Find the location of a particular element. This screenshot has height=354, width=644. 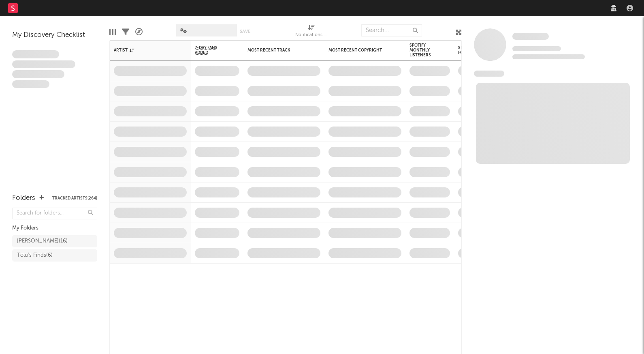

a: Tolu's Finds(6) is located at coordinates (54, 255).